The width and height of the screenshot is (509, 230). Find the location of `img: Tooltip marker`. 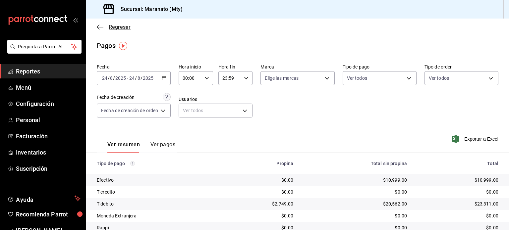

img: Tooltip marker is located at coordinates (123, 46).